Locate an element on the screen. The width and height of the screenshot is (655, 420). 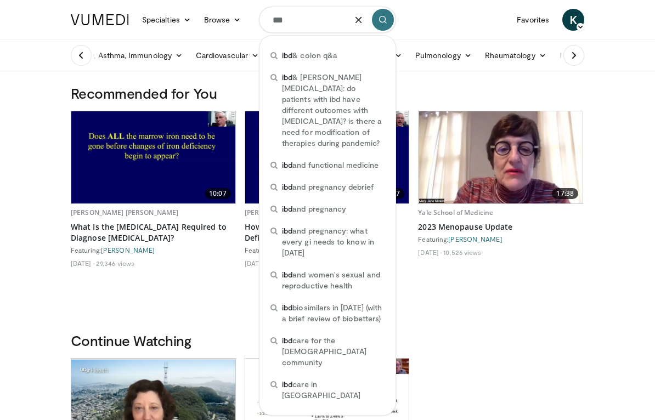
a: 17:38 is located at coordinates (500, 157).